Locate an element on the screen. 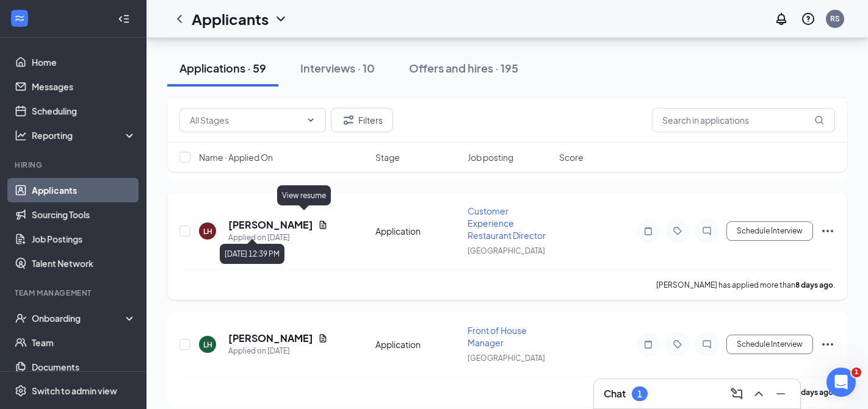  svg: Collapse is located at coordinates (123, 19).